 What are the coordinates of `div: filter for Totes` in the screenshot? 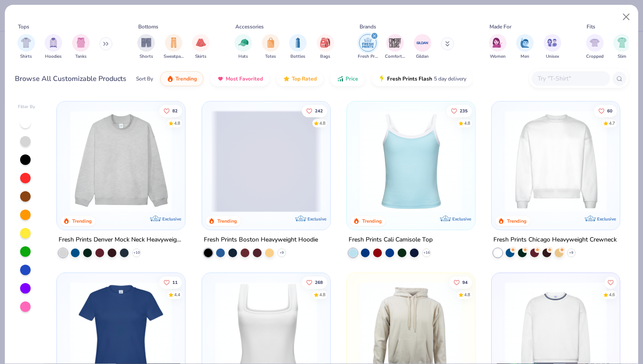 It's located at (271, 47).